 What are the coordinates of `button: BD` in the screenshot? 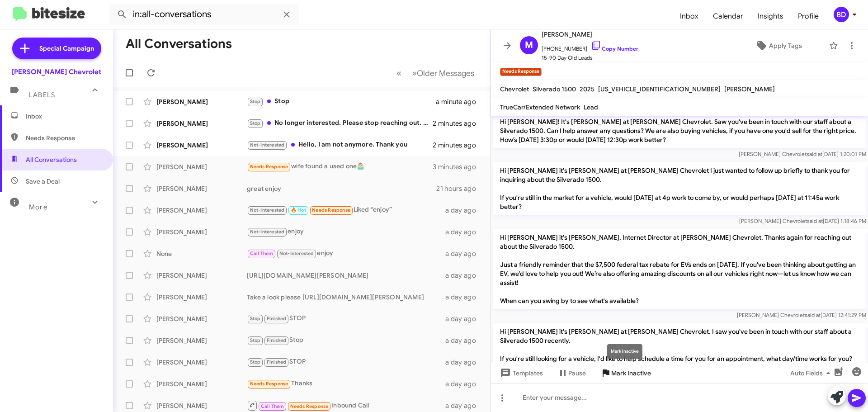 It's located at (842, 15).